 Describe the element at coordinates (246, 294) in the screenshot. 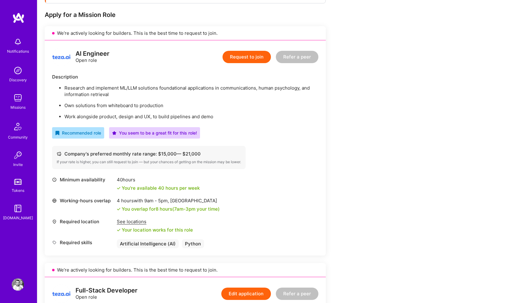

I see `button: Edit application` at that location.